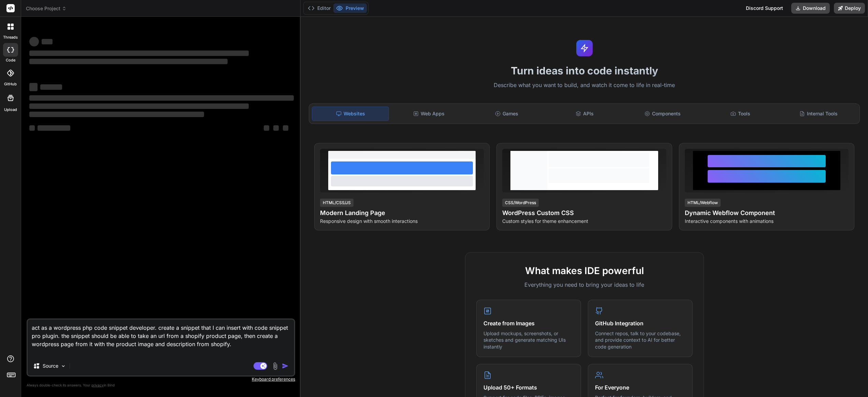 The width and height of the screenshot is (868, 397). Describe the element at coordinates (46, 9) in the screenshot. I see `span: Choose Project` at that location.